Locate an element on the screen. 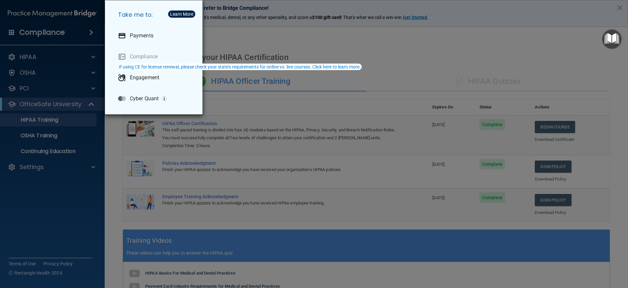 The width and height of the screenshot is (628, 288). h5: Take me to: is located at coordinates (155, 15).